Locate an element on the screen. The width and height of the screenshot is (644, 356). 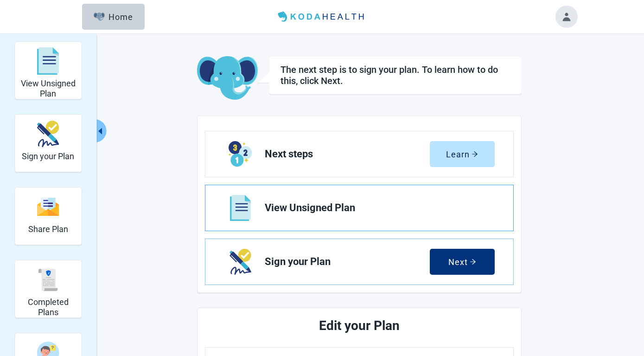
div: Next is located at coordinates (462, 262).